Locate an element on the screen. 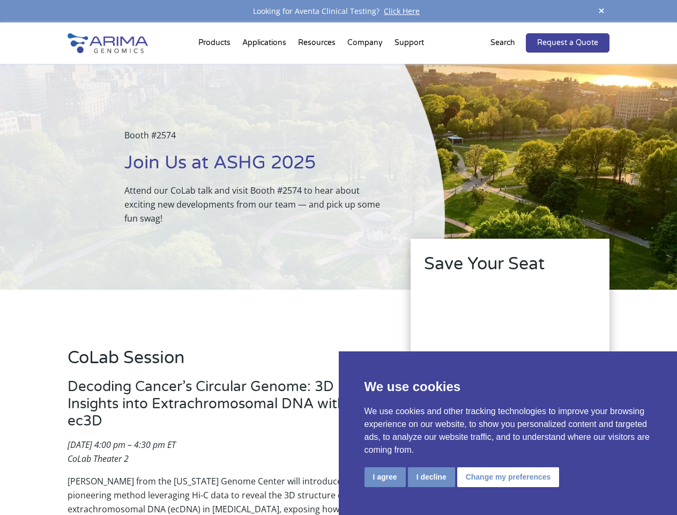 The height and width of the screenshot is (515, 677). button: Change my preferences is located at coordinates (508, 477).